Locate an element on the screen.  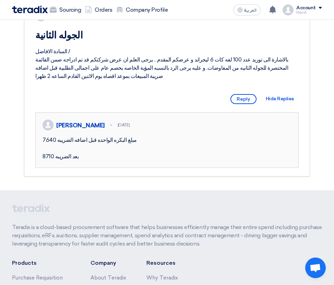
a: About Teradix is located at coordinates (108, 277).